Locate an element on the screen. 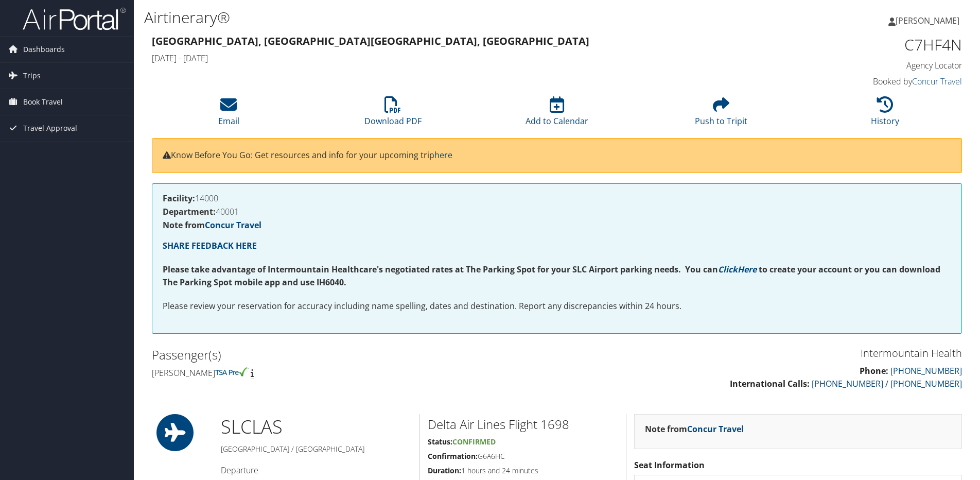 The image size is (980, 480). h3: Intermountain Health is located at coordinates (763, 353).